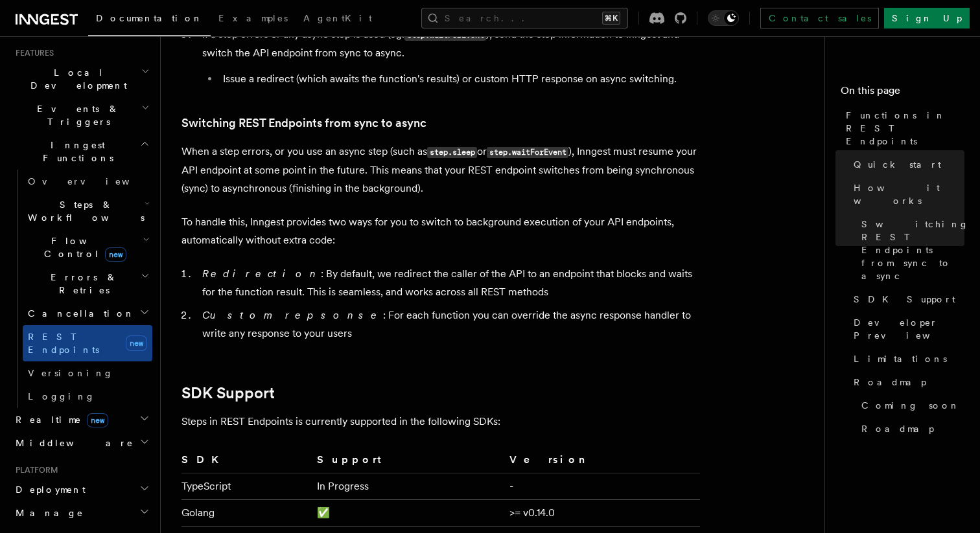 The image size is (980, 533). I want to click on button: Realtimenew, so click(81, 419).